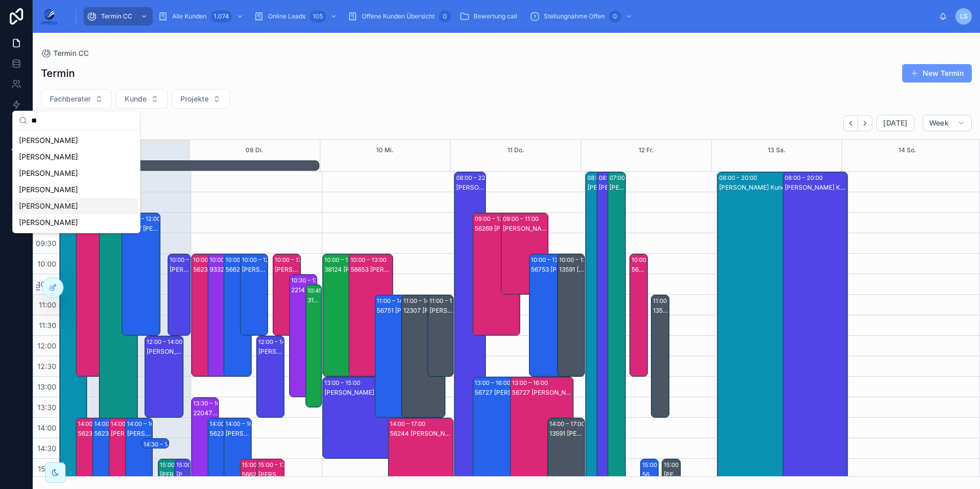 The width and height of the screenshot is (980, 489). Describe the element at coordinates (189, 259) in the screenshot. I see `div: 10:00 – 12:00` at that location.